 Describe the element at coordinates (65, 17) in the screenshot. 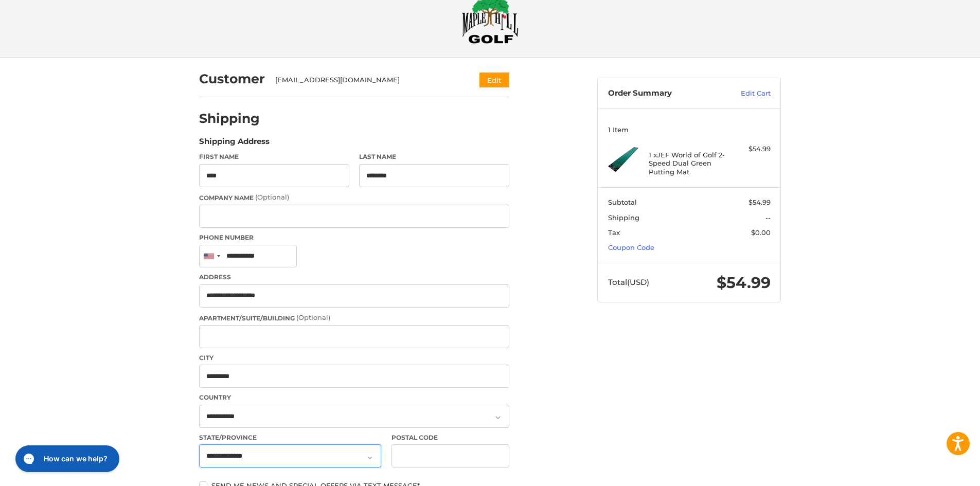

I see `h1: How can we help?` at that location.